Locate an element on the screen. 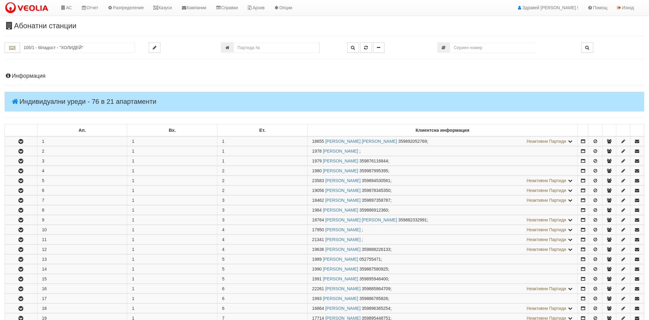 This screenshot has width=649, height=320. td: 15 is located at coordinates (82, 279).